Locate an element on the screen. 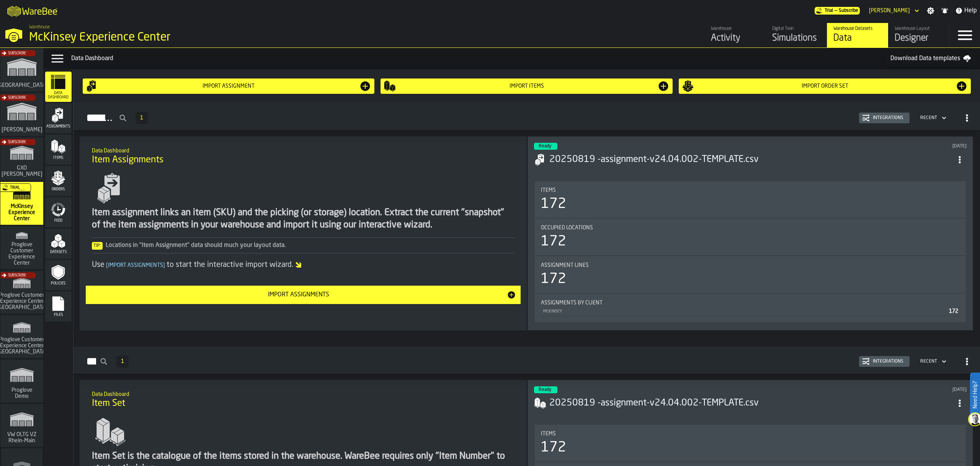 Image resolution: width=980 pixels, height=466 pixels. span: VW OLTG VZ Rhein-Main is located at coordinates (22, 437).